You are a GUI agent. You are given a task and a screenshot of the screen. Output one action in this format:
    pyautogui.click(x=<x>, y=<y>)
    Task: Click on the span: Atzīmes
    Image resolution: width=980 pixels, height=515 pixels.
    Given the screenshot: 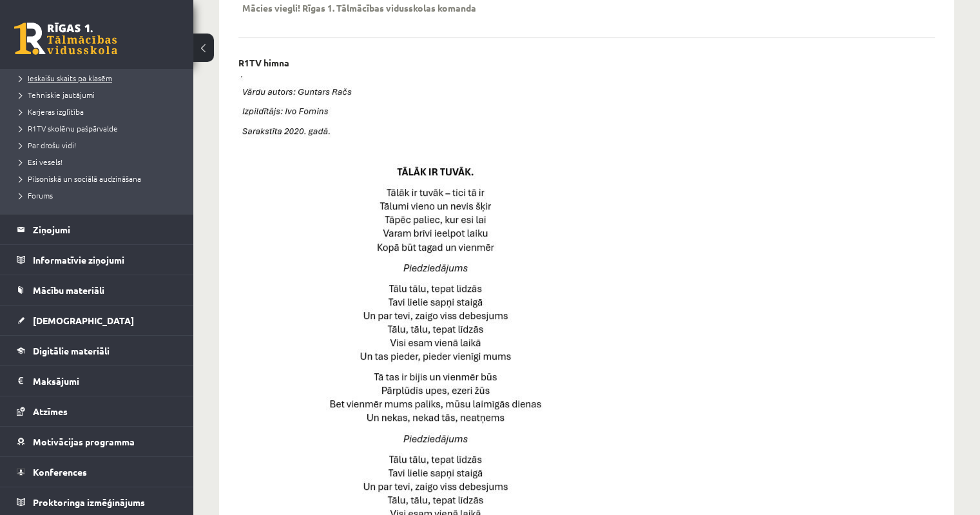 What is the action you would take?
    pyautogui.click(x=50, y=411)
    